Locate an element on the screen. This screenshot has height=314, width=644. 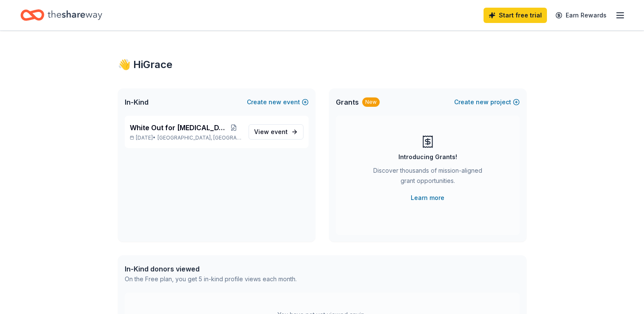
span: Grants is located at coordinates (348, 102).